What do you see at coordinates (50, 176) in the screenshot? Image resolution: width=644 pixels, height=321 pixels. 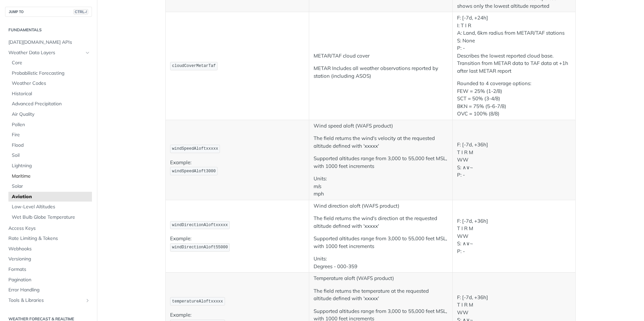 I see `a: Maritime` at bounding box center [50, 176].